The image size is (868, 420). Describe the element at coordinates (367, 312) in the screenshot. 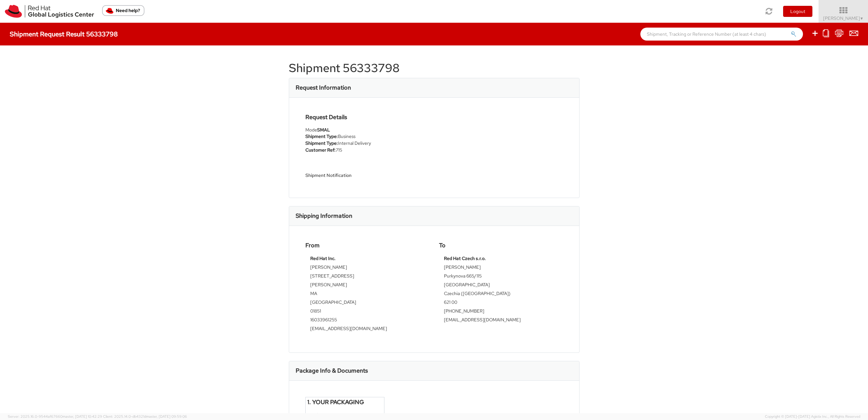

I see `td: 01851` at that location.